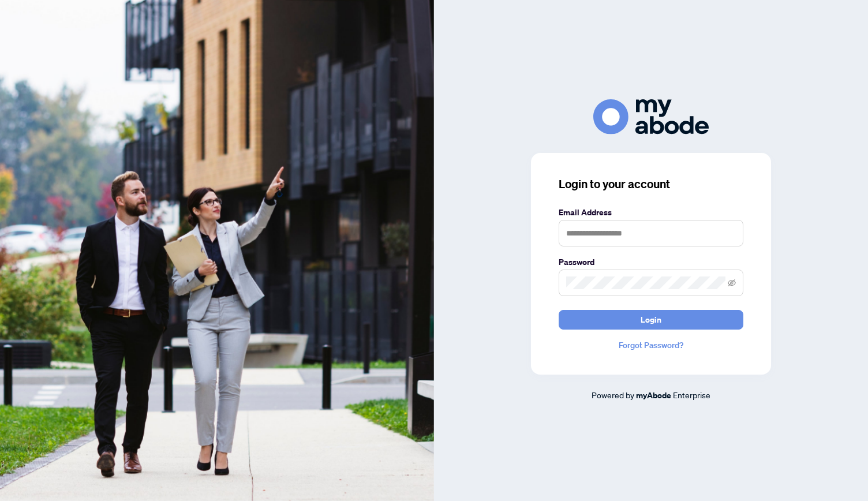  Describe the element at coordinates (651, 345) in the screenshot. I see `a: Forgot Password?` at that location.